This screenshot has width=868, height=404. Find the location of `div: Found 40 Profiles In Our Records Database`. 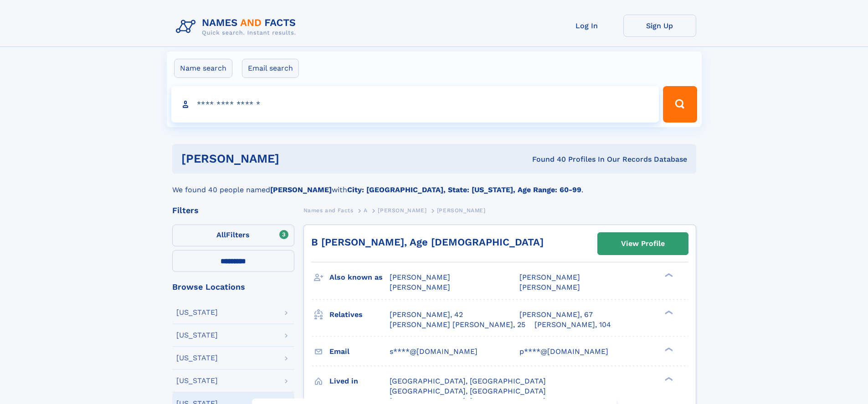

div: Found 40 Profiles In Our Records Database is located at coordinates (546, 159).